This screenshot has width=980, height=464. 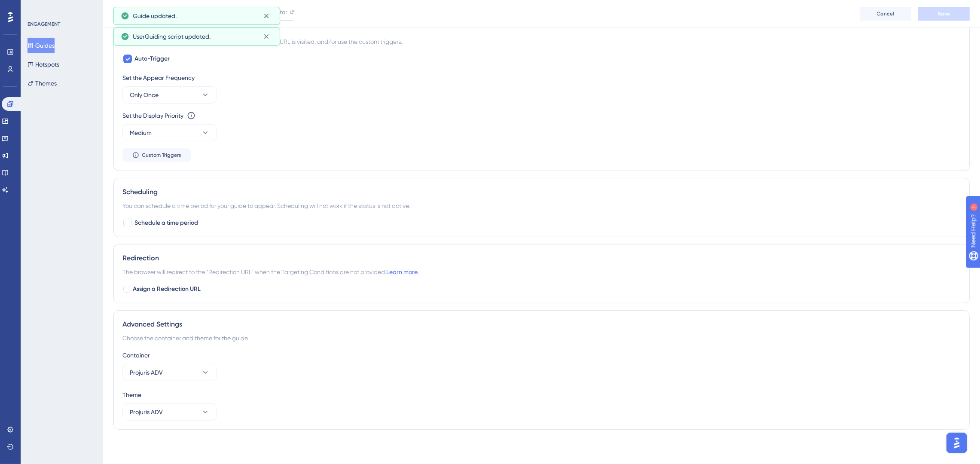 What do you see at coordinates (541, 258) in the screenshot?
I see `div: Redirection` at bounding box center [541, 258].